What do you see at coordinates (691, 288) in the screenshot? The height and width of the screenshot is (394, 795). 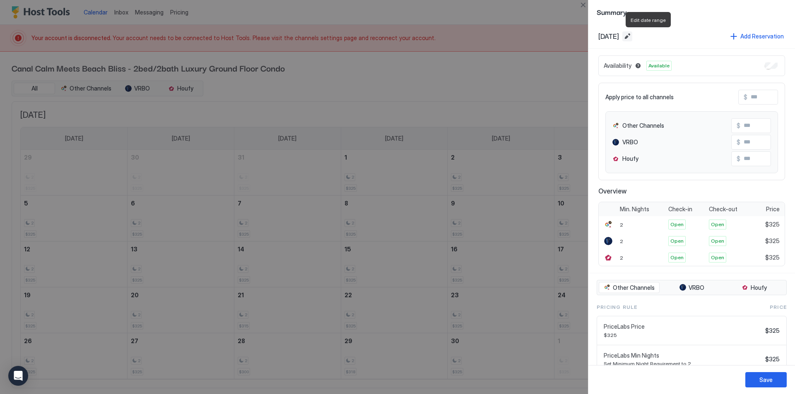 I see `div: tab-group` at bounding box center [691, 288].